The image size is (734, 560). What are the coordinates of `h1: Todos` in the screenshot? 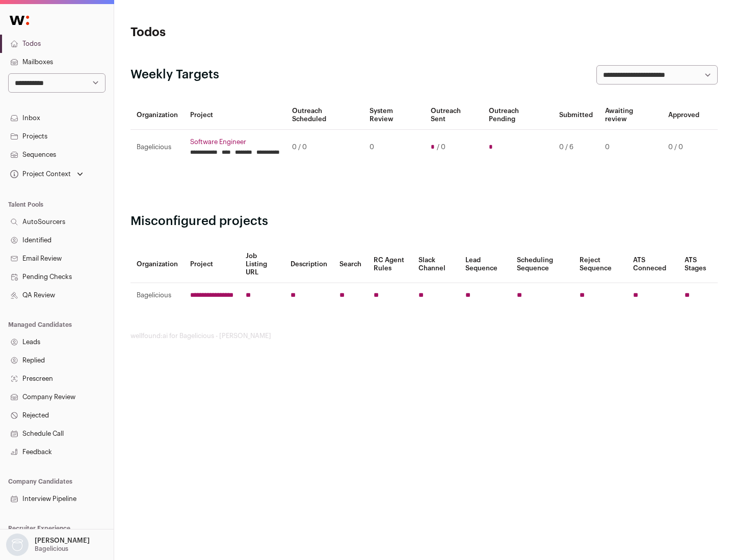 It's located at (228, 32).